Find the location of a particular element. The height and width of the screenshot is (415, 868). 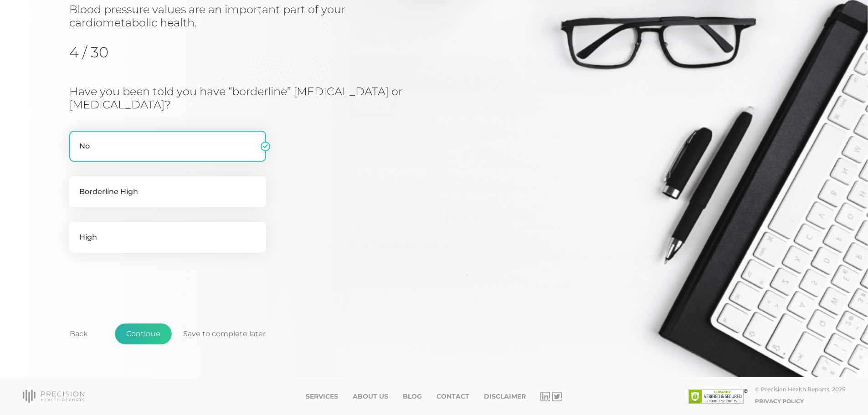

button: Back is located at coordinates (79, 334).